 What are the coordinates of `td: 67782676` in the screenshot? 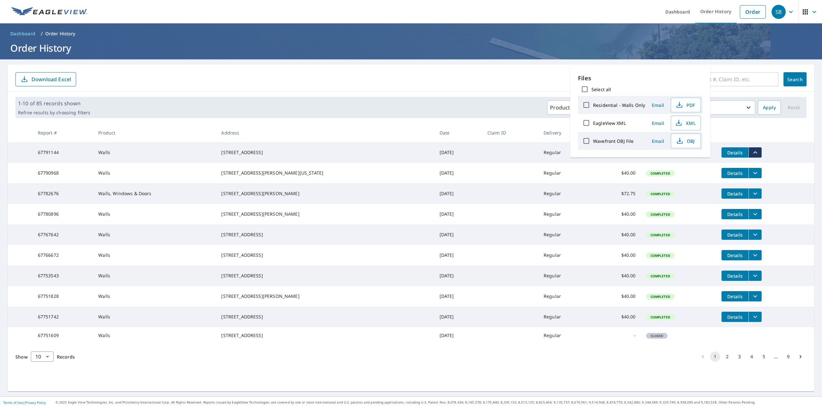 It's located at (63, 194).